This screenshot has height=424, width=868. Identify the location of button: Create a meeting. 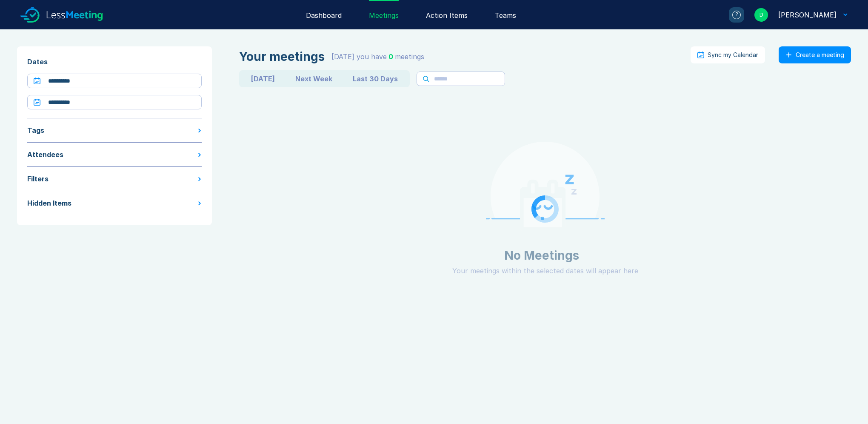
(815, 55).